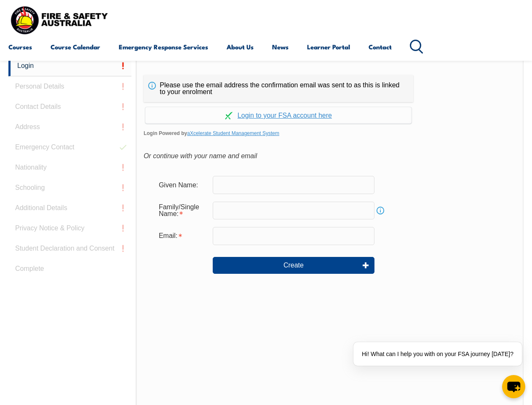  I want to click on a: Contact, so click(380, 46).